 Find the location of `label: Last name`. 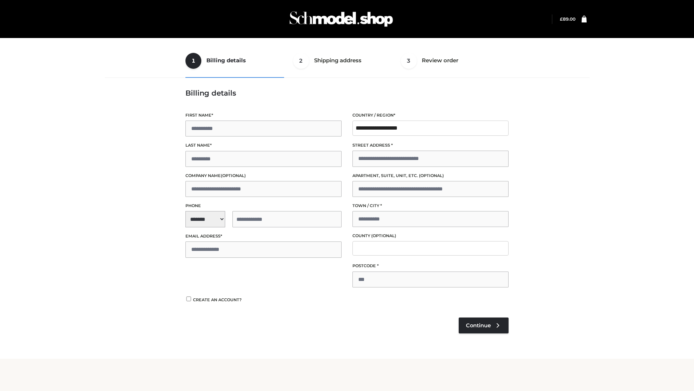

label: Last name is located at coordinates (264, 145).